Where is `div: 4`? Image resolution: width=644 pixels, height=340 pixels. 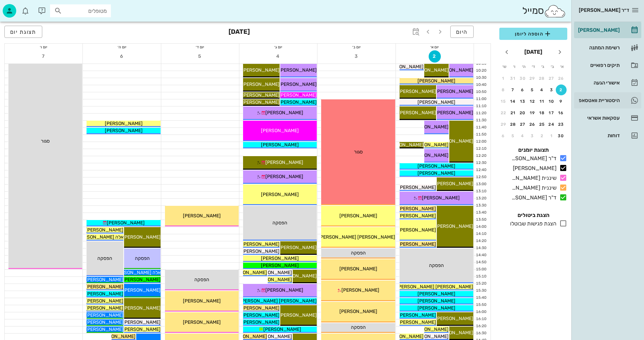
div: 4 is located at coordinates (522, 136).